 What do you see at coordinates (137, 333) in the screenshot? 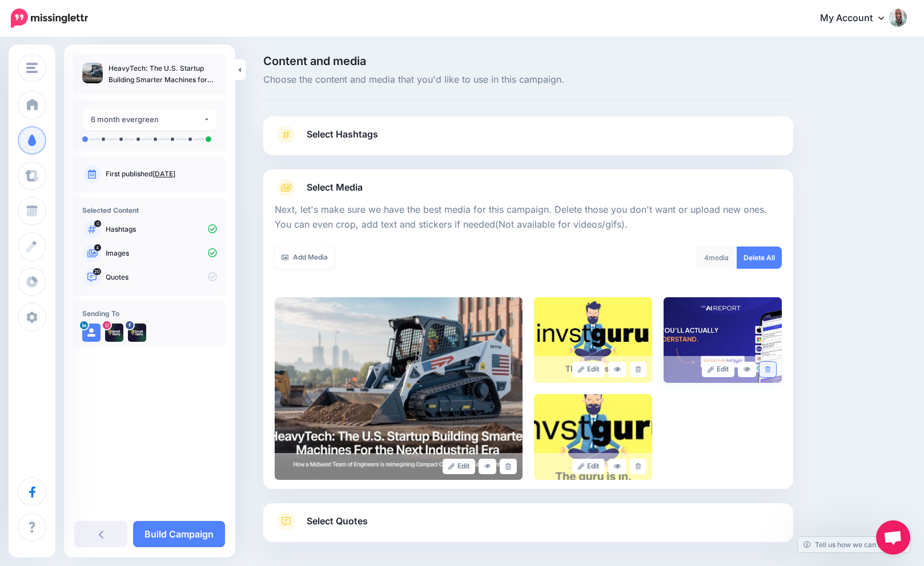
I see `img: 500306017_122099016968891698_547164407858047431_n-bsa154743.jpg` at bounding box center [137, 333].